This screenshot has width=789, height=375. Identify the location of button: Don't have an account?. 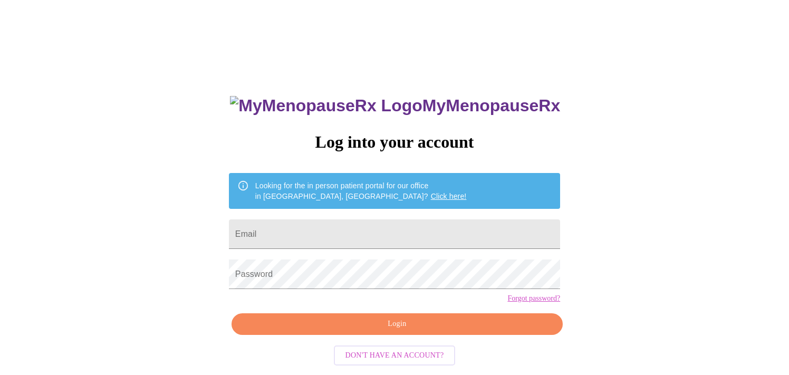
(395, 356).